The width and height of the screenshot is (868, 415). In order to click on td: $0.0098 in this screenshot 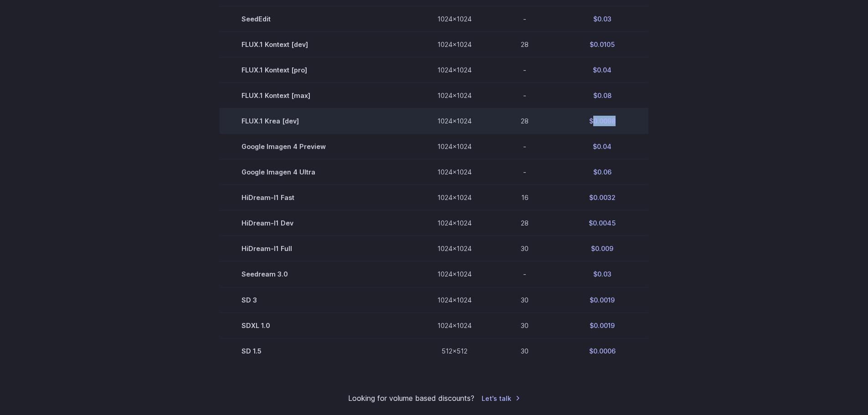, I will do `click(602, 122)`.